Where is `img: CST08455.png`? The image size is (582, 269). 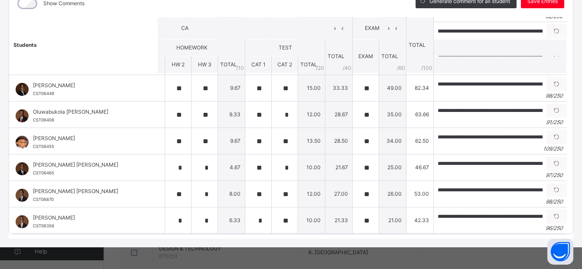 img: CST08455.png is located at coordinates (22, 142).